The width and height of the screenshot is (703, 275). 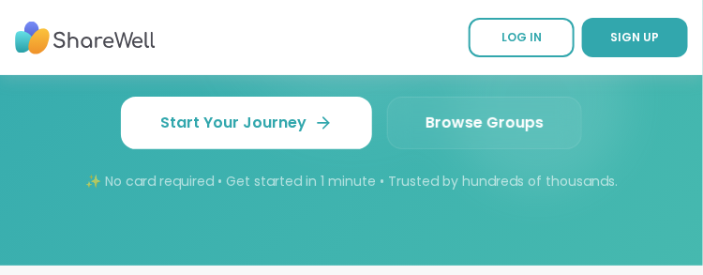 What do you see at coordinates (485, 123) in the screenshot?
I see `span: Browse Groups` at bounding box center [485, 123].